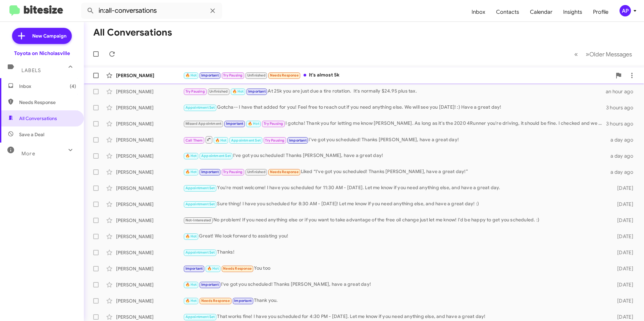 This screenshot has width=644, height=321. I want to click on div: AP, so click(625, 11).